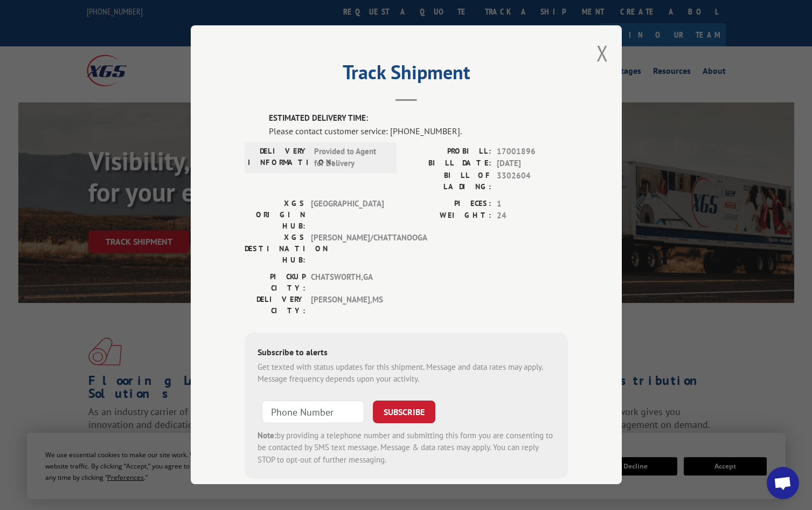 The height and width of the screenshot is (510, 812). Describe the element at coordinates (313, 412) in the screenshot. I see `input: Phone Number` at that location.